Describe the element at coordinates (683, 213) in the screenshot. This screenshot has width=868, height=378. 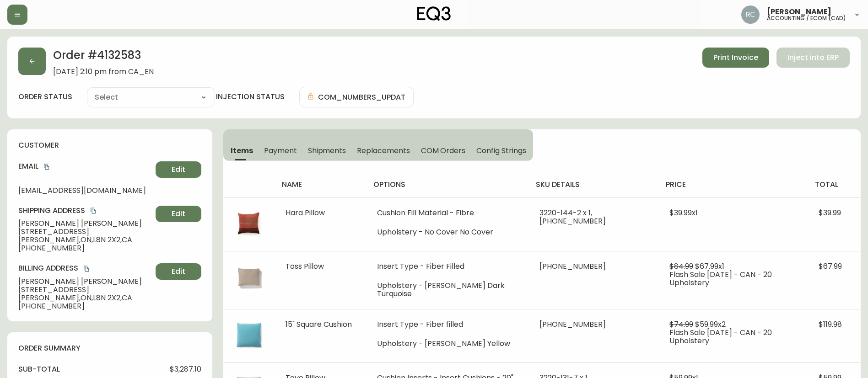
I see `span: $39.99 x 1` at that location.